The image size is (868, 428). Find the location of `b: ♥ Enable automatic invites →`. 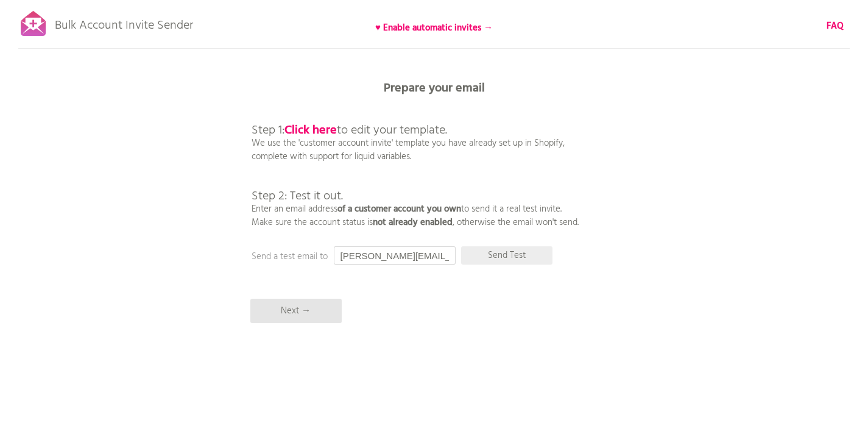

b: ♥ Enable automatic invites → is located at coordinates (434, 28).